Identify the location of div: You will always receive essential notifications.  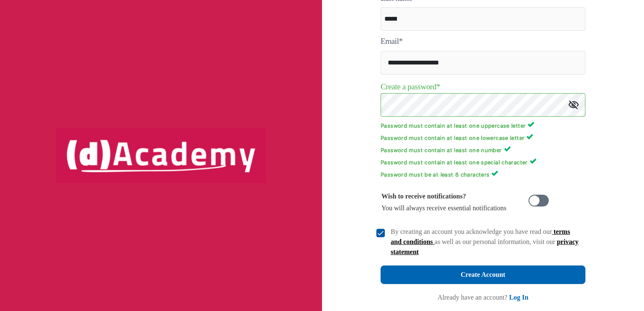
(444, 203).